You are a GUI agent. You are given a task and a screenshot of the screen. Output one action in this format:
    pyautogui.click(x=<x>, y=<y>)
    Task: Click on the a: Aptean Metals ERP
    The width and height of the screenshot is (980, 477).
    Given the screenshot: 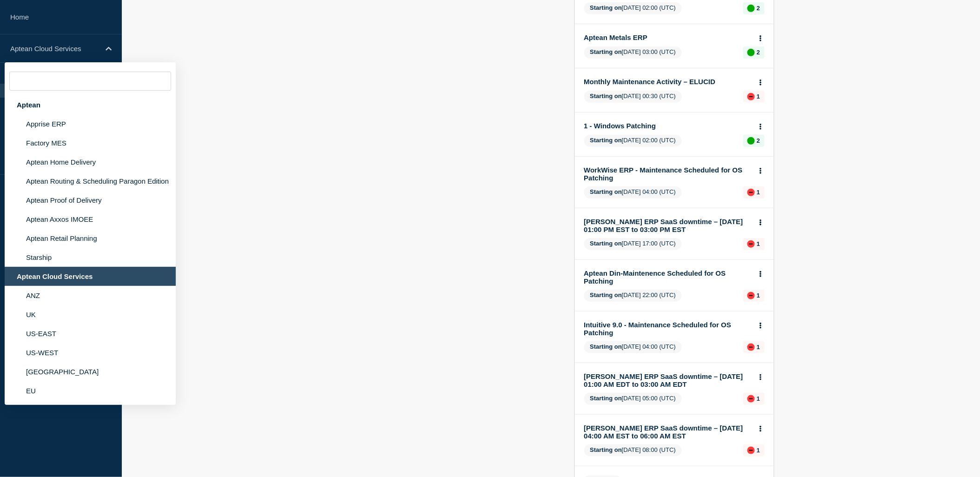 What is the action you would take?
    pyautogui.click(x=668, y=37)
    